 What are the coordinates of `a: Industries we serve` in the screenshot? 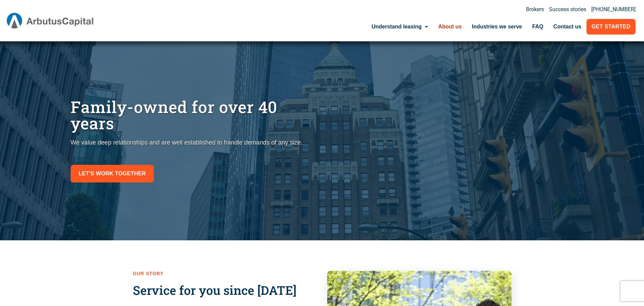 It's located at (497, 27).